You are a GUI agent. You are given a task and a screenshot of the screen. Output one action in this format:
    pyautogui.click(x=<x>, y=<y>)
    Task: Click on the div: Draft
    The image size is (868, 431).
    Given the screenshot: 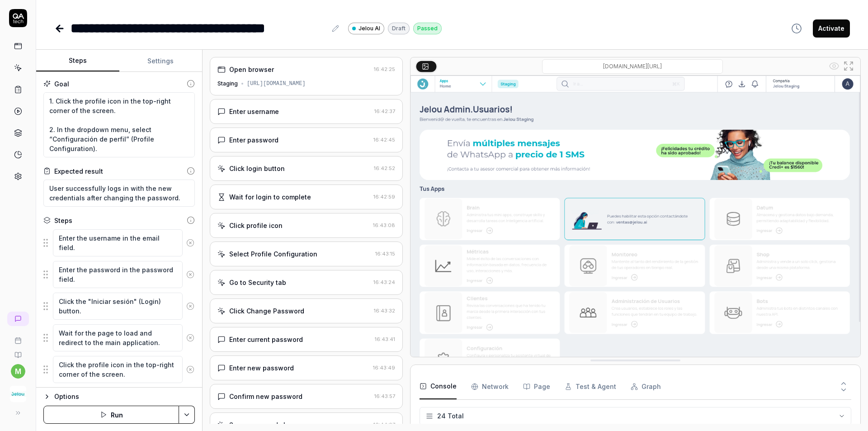 What is the action you would take?
    pyautogui.click(x=398, y=29)
    